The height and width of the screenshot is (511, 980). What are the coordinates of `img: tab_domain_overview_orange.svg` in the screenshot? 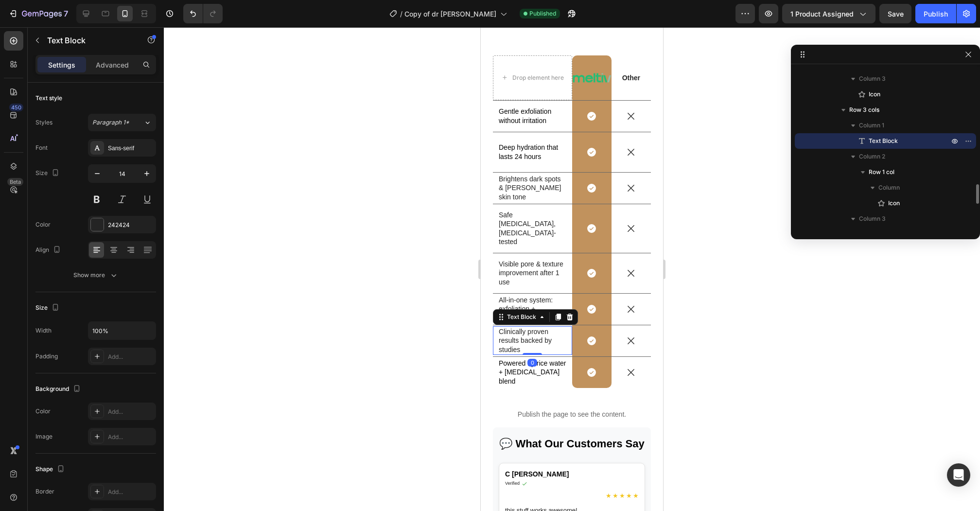 It's located at (30, 60).